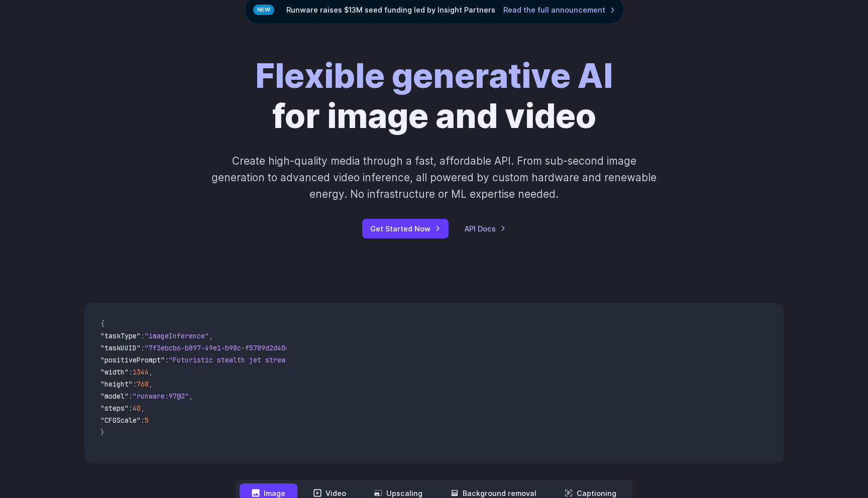 This screenshot has height=498, width=868. Describe the element at coordinates (405, 228) in the screenshot. I see `a: Get Started Now` at that location.